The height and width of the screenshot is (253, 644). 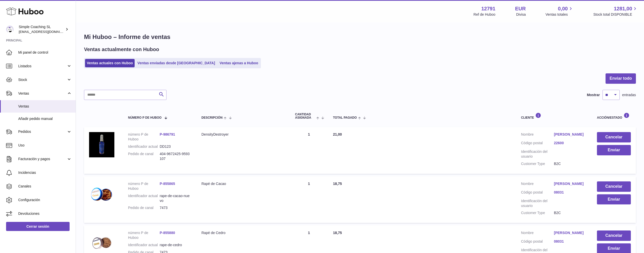 What do you see at coordinates (168, 134) in the screenshot?
I see `a: P-986791` at bounding box center [168, 134].